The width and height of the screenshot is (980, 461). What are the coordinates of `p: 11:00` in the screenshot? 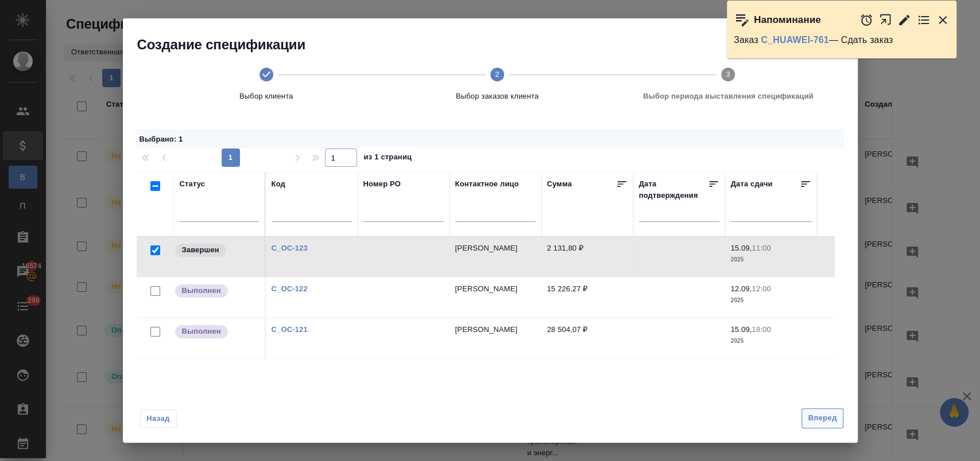 It's located at (761, 248).